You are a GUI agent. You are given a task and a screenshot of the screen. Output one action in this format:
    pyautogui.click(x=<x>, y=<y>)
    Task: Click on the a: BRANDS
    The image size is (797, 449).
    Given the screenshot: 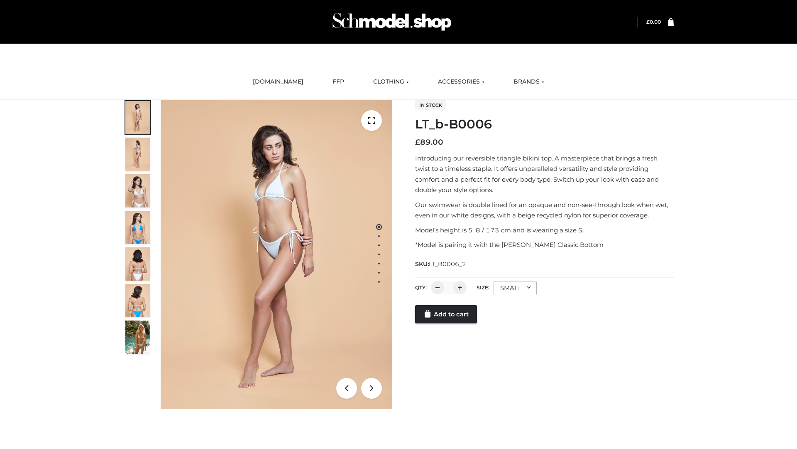 What is the action you would take?
    pyautogui.click(x=529, y=82)
    